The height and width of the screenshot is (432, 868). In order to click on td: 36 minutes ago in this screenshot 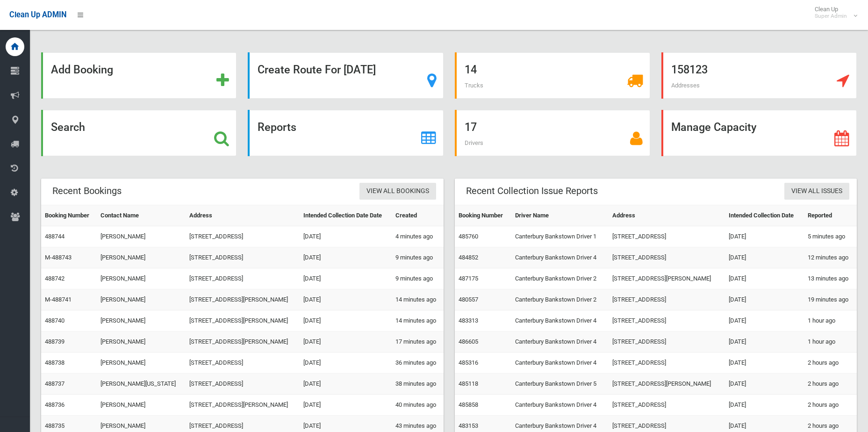, I will do `click(417, 363)`.